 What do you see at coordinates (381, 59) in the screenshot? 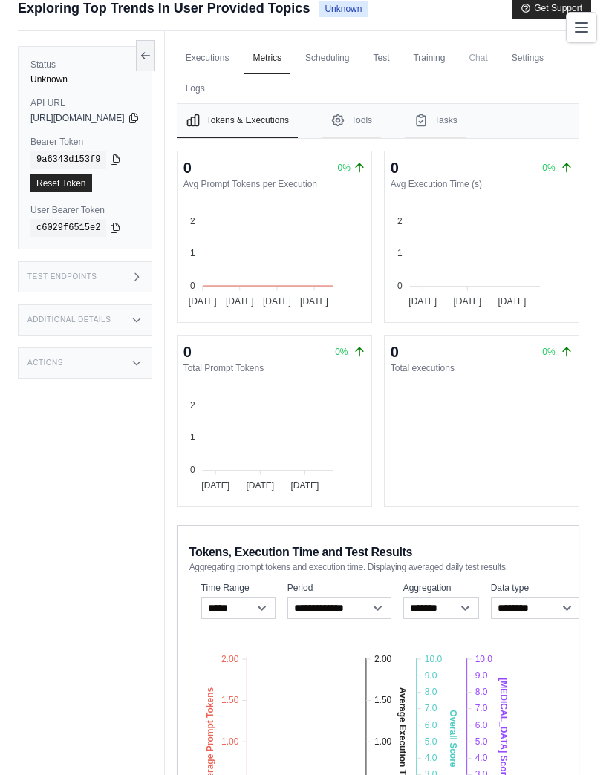
I see `a: Test` at bounding box center [381, 59].